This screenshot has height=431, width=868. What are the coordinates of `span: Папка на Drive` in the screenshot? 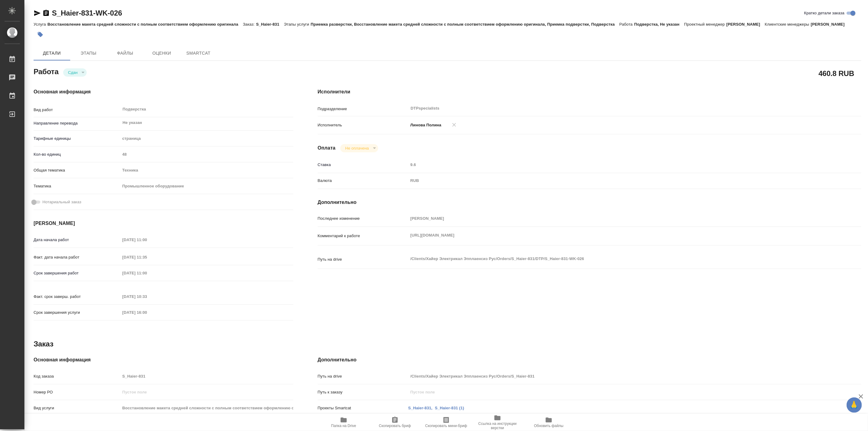 It's located at (344, 426).